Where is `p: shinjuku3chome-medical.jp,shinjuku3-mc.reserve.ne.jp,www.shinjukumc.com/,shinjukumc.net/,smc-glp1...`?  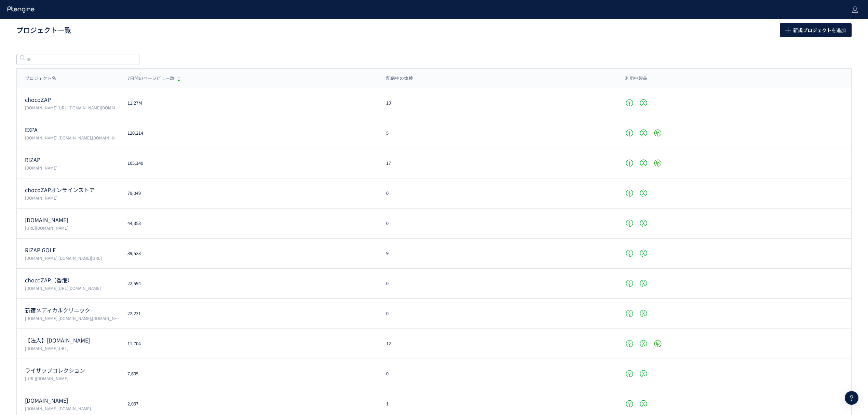
p: shinjuku3chome-medical.jp,shinjuku3-mc.reserve.ne.jp,www.shinjukumc.com/,shinjukumc.net/,smc-glp1... is located at coordinates (72, 318).